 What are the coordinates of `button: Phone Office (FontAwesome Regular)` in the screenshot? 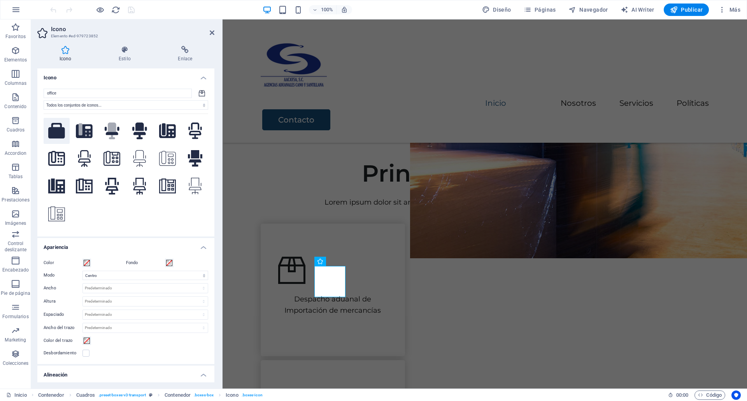 It's located at (56, 158).